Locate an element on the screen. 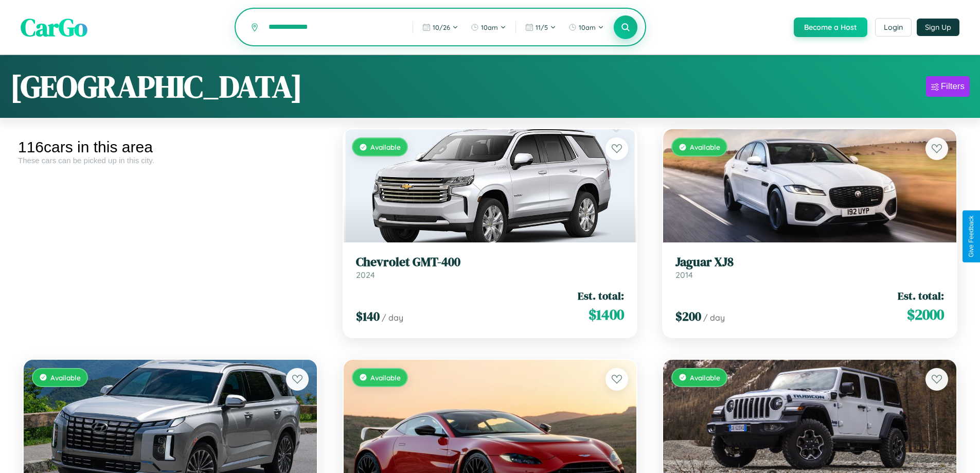 This screenshot has width=980, height=473. div: These cars can be picked up in this city. is located at coordinates (171, 160).